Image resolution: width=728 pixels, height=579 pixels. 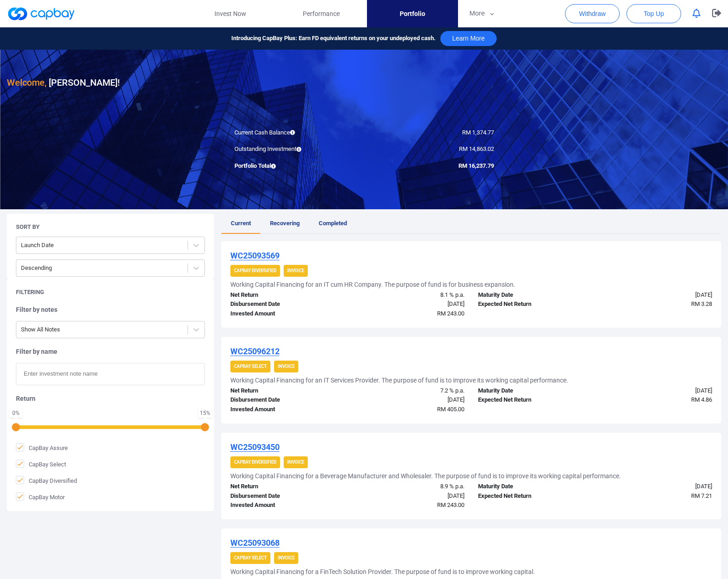 What do you see at coordinates (593, 14) in the screenshot?
I see `button: Withdraw` at bounding box center [593, 14].